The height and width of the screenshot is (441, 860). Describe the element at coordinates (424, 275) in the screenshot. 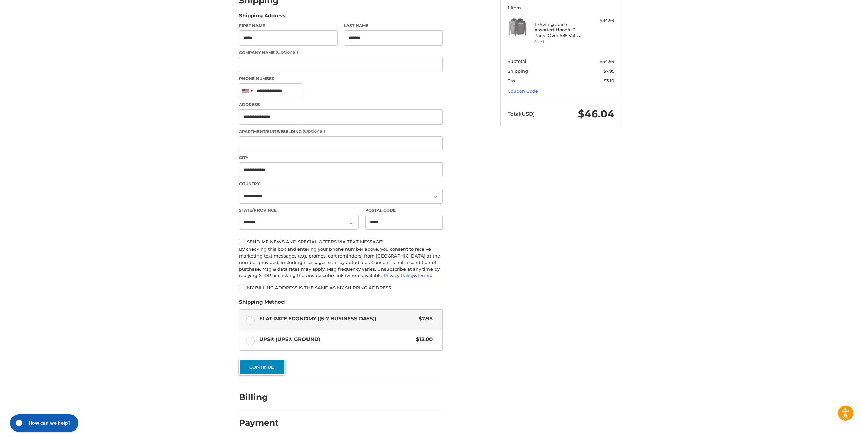

I see `a: Terms` at that location.